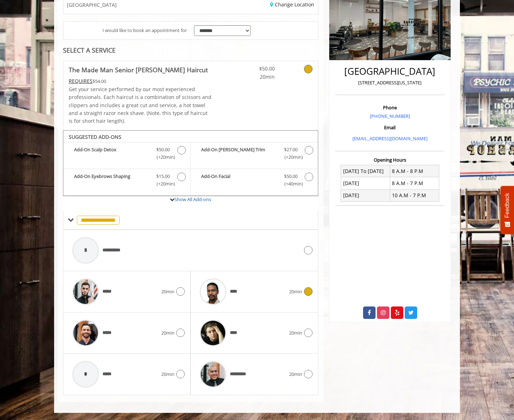 This screenshot has height=420, width=514. What do you see at coordinates (291, 149) in the screenshot?
I see `span: $27.00` at bounding box center [291, 149].